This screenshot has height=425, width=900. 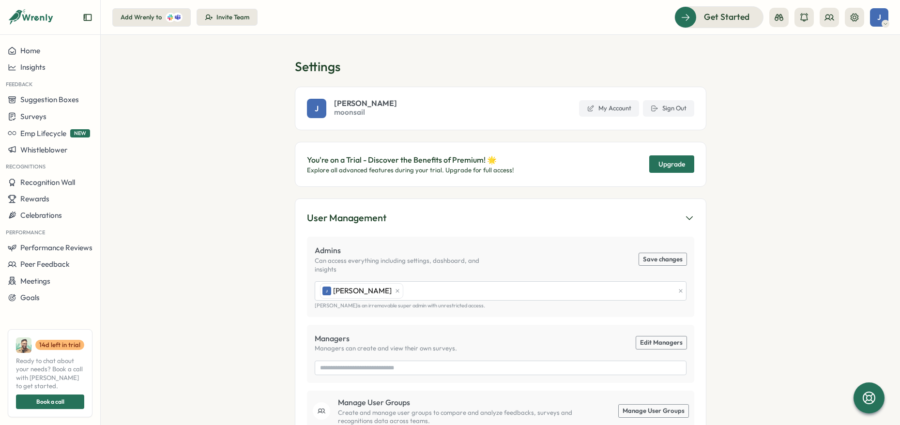 What do you see at coordinates (346, 218) in the screenshot?
I see `div: User Management` at bounding box center [346, 218].